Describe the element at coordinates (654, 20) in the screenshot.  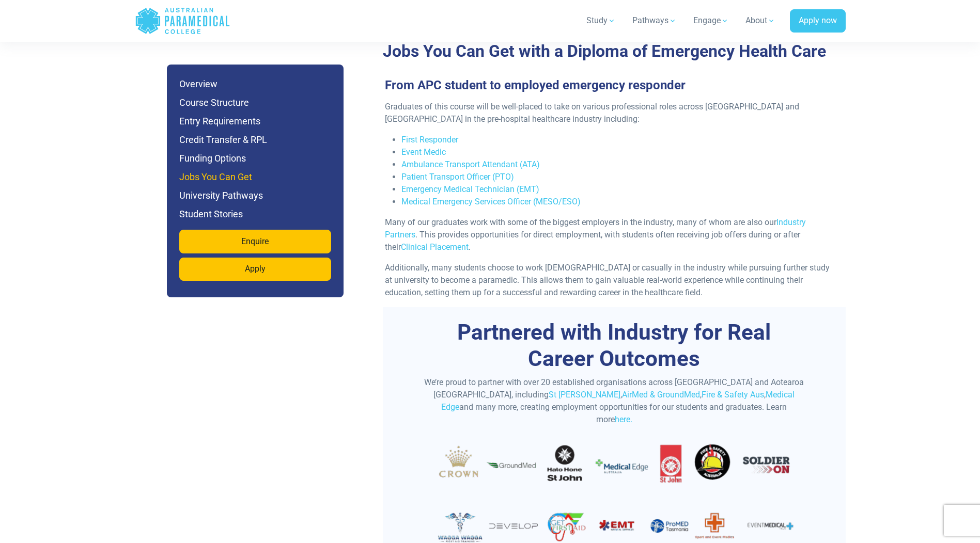
I see `a: Pathways` at that location.